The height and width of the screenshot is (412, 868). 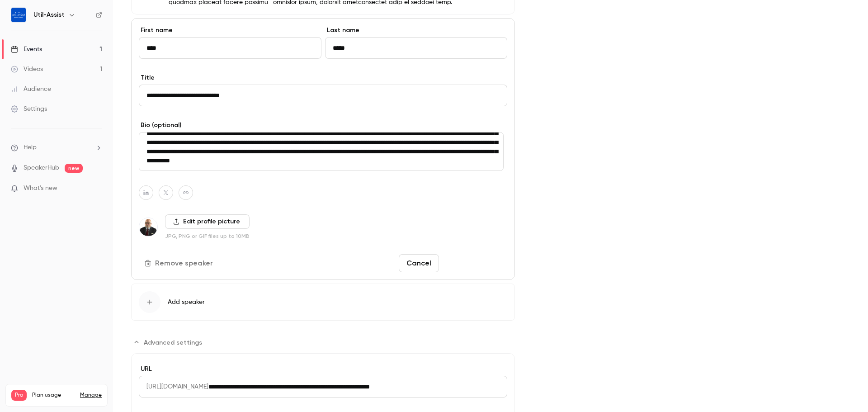 I want to click on span: new, so click(x=74, y=169).